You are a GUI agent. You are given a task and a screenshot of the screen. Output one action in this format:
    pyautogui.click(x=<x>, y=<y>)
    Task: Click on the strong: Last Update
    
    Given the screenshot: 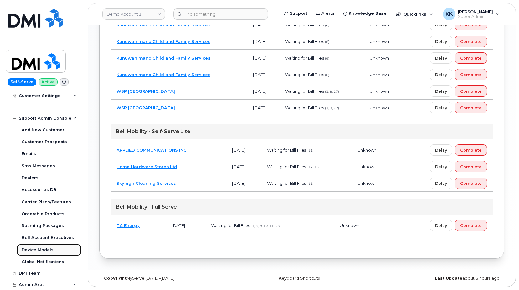 What is the action you would take?
    pyautogui.click(x=449, y=278)
    